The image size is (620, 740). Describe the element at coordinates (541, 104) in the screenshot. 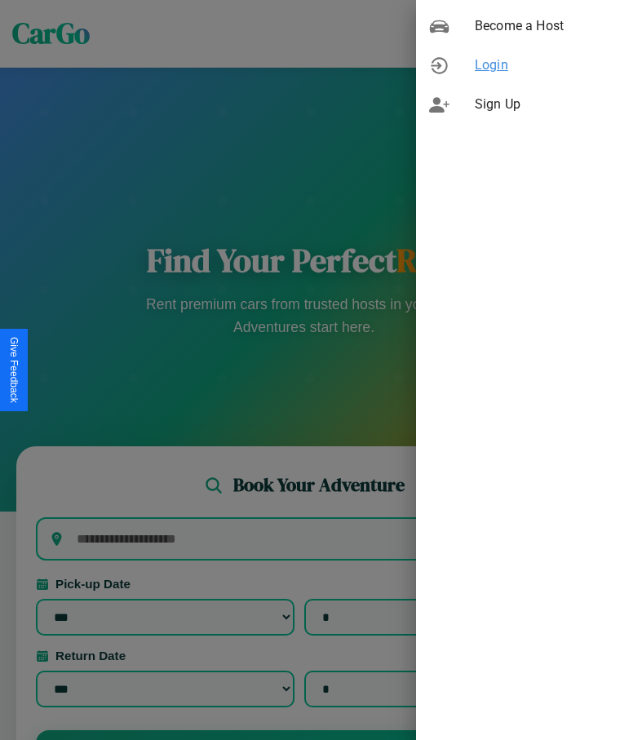

I see `span: Sign Up` at that location.